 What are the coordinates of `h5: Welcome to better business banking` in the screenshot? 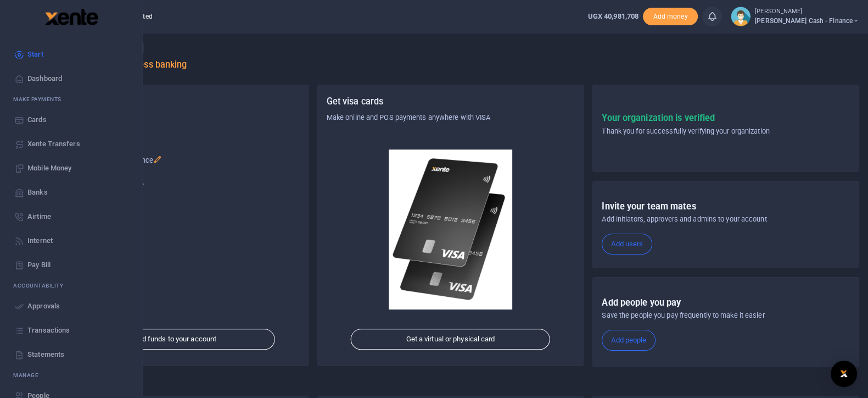 It's located at (450, 65).